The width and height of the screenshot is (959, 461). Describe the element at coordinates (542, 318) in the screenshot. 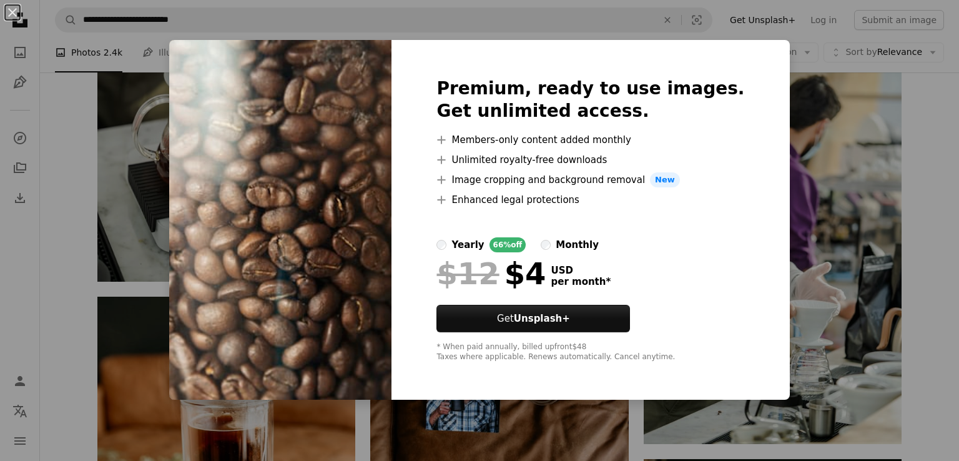

I see `strong: Unsplash+` at that location.